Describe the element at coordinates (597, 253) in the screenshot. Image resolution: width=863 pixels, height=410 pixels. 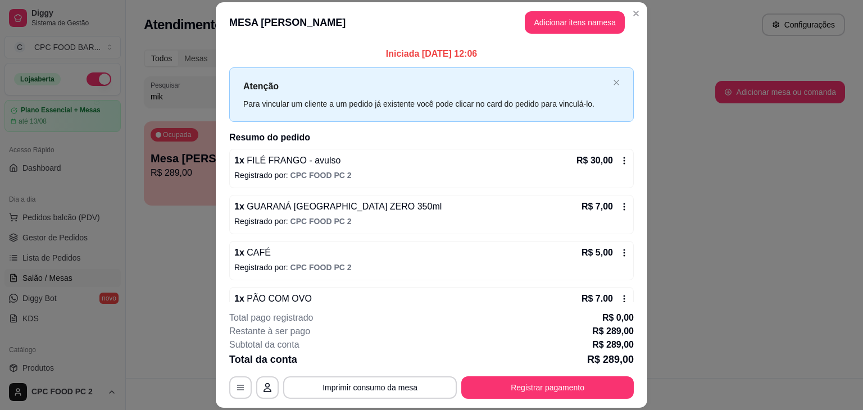
I see `p: R$ 5,00` at that location.